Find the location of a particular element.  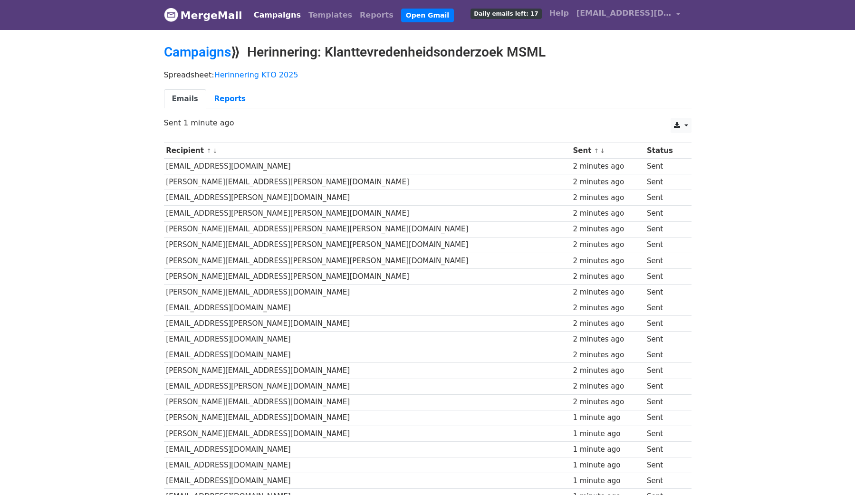

p: Spreadsheet: is located at coordinates (428, 75).